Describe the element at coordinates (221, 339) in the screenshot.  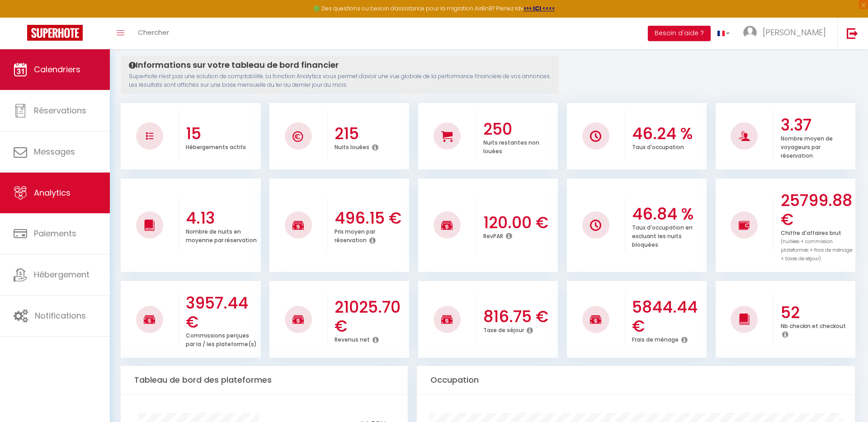
I see `p: Commissions perçues par la / les plateforme(s)` at that location.